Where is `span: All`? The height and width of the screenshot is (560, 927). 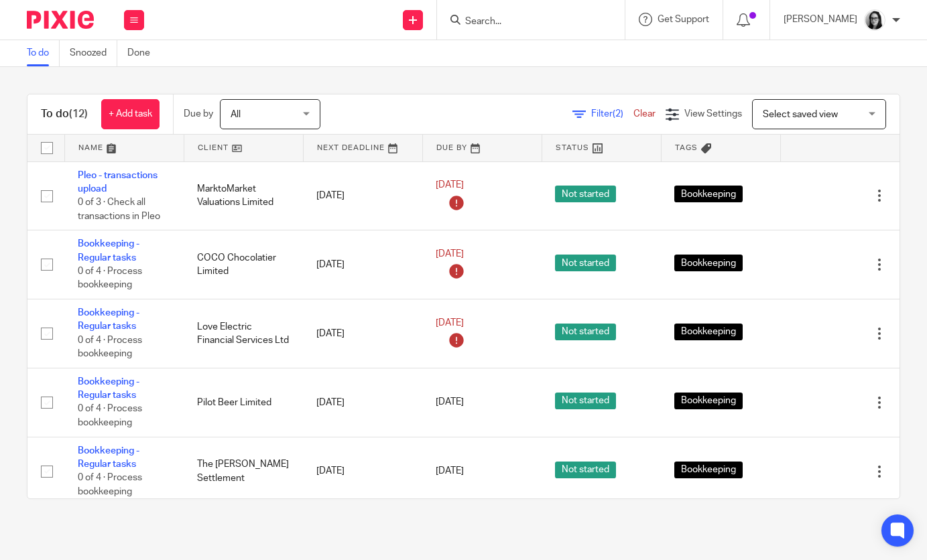
span: All is located at coordinates (235, 114).